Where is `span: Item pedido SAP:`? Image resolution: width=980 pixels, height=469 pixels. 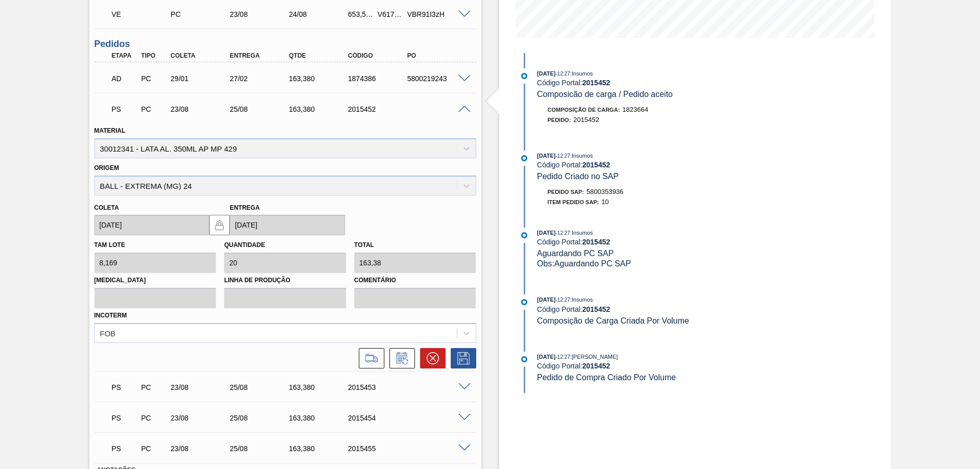
span: Item pedido SAP: is located at coordinates (573, 203).